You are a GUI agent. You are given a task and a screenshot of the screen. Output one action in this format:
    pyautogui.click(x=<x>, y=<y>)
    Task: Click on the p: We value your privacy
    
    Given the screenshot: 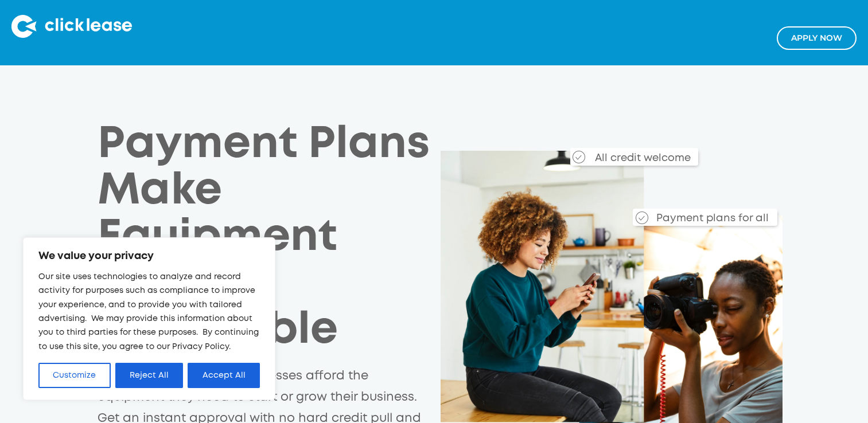 What is the action you would take?
    pyautogui.click(x=149, y=256)
    